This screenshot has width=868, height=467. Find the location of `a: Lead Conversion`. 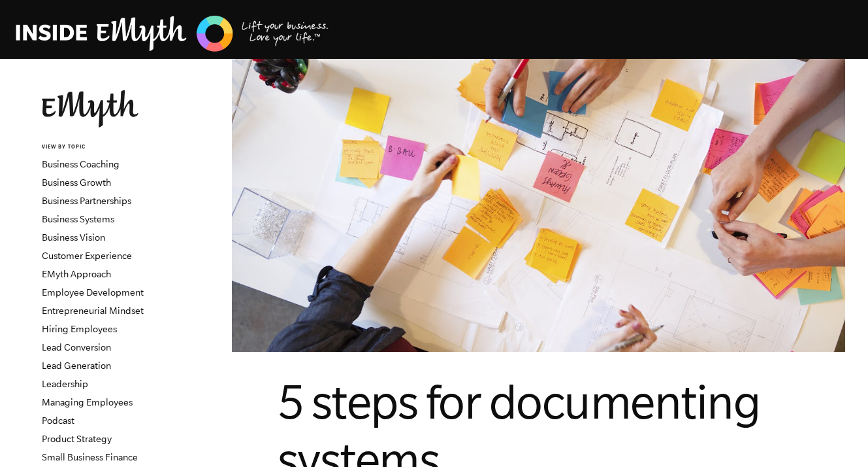

a: Lead Conversion is located at coordinates (76, 347).